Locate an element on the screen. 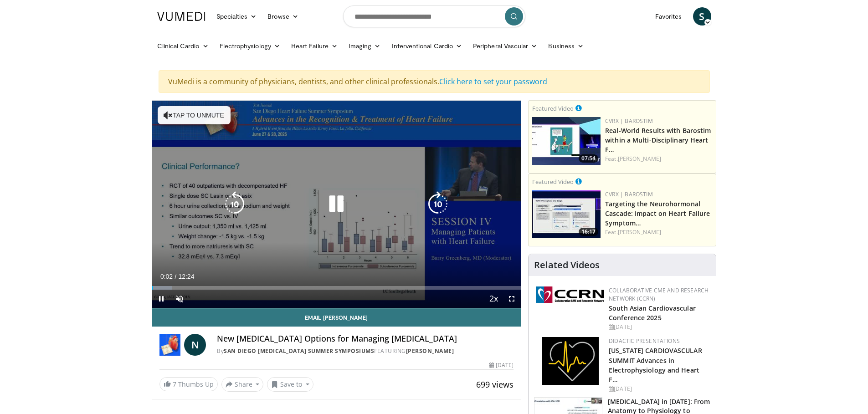  img: 1860aa7a-ba06-47e3-81a4-3dc728c2b4cf.png.150x105_q85_autocrop_double_scale_upscale_version-0.2.png is located at coordinates (570, 361).